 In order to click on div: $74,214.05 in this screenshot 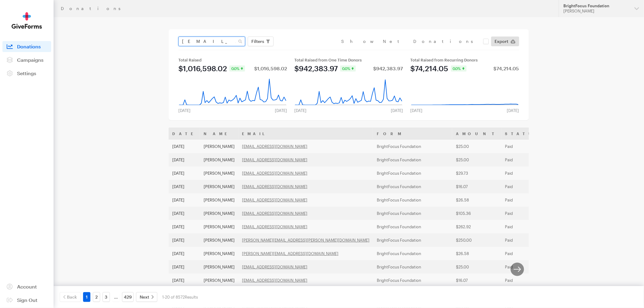, I will do `click(506, 68)`.